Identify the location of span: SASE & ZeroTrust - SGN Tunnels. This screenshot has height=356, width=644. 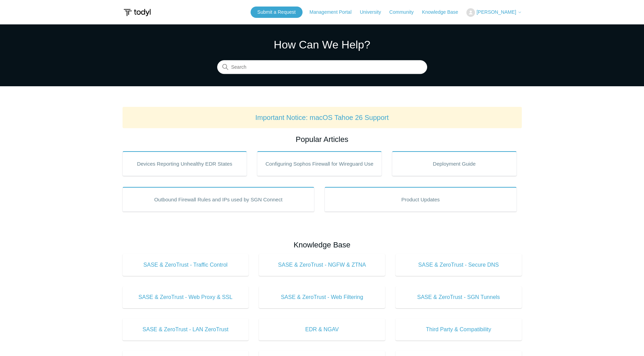
(458, 297).